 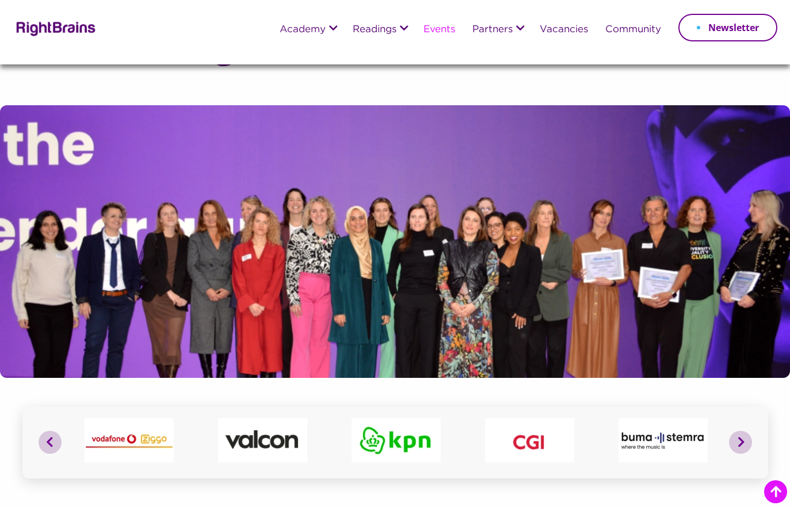 What do you see at coordinates (728, 28) in the screenshot?
I see `a: Newsletter` at bounding box center [728, 28].